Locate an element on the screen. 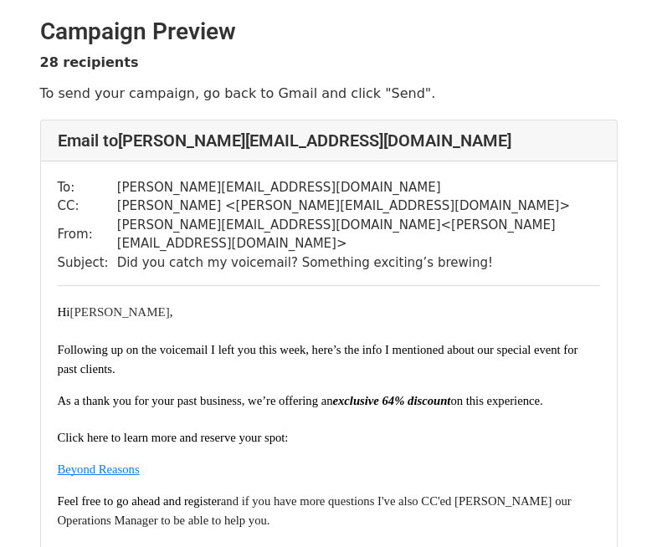 This screenshot has height=547, width=657. span: on this experience. is located at coordinates (496, 401).